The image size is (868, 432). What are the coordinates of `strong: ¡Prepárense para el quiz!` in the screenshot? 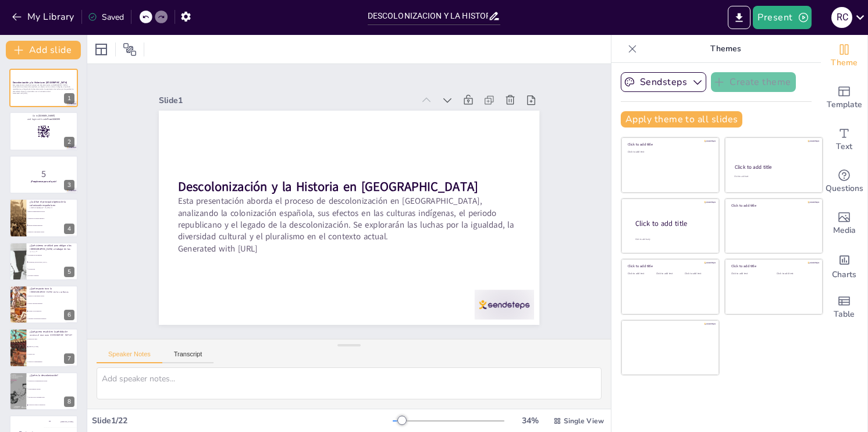 It's located at (43, 181).